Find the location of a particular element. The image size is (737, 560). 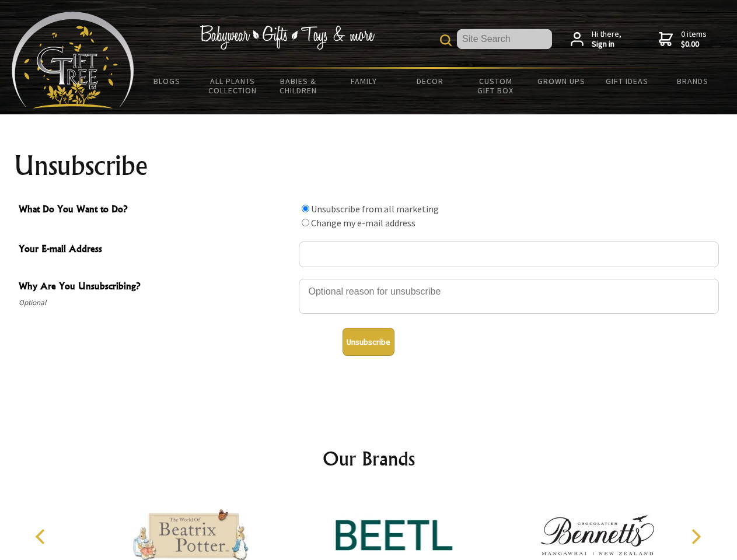

label: Change my e-mail address is located at coordinates (363, 222).